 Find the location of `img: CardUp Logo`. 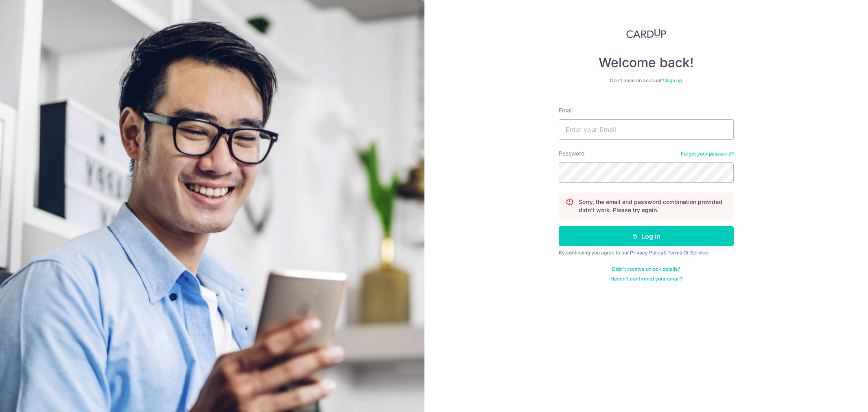

img: CardUp Logo is located at coordinates (646, 34).